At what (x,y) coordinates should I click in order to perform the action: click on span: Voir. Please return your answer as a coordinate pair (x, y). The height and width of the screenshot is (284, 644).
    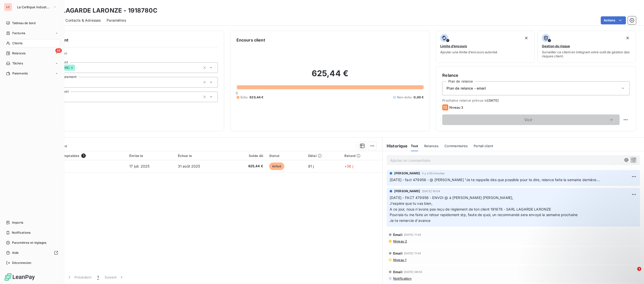
    Looking at the image, I should click on (528, 120).